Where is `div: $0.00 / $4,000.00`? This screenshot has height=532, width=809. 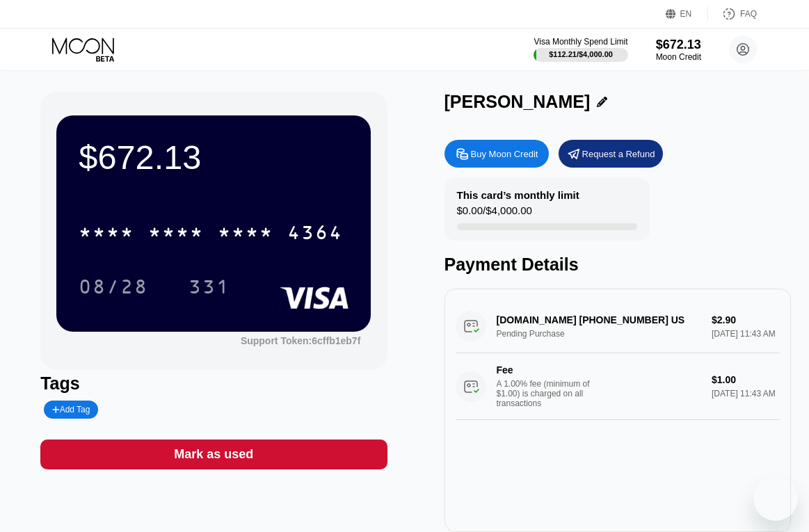
div: $0.00 / $4,000.00 is located at coordinates (495, 213).